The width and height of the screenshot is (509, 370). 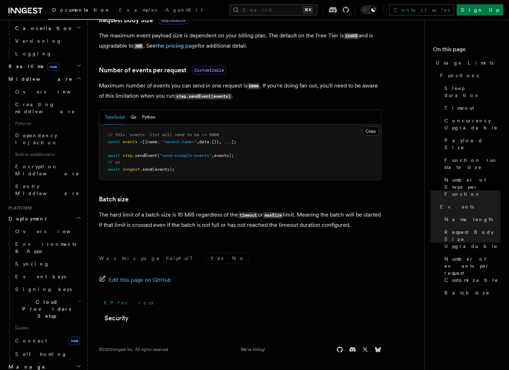 What do you see at coordinates (44, 143) in the screenshot?
I see `div: Middleware` at bounding box center [44, 143].